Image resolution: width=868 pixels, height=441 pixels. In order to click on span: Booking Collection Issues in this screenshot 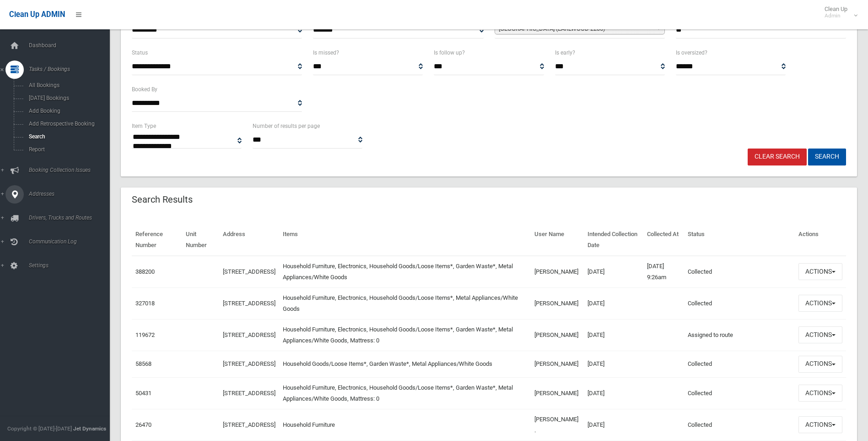, I will do `click(71, 170)`.